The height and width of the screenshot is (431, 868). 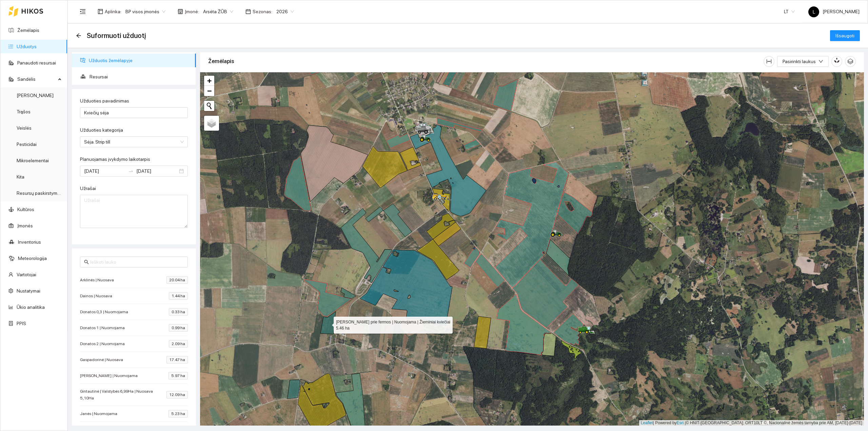 What do you see at coordinates (113, 11) in the screenshot?
I see `span: Aplinka :` at bounding box center [113, 11].